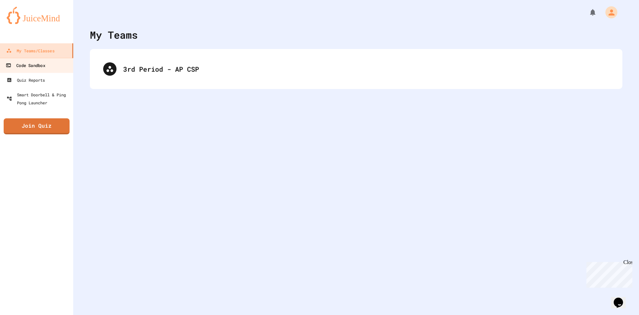 This screenshot has height=315, width=639. Describe the element at coordinates (114, 35) in the screenshot. I see `div: My Teams` at that location.